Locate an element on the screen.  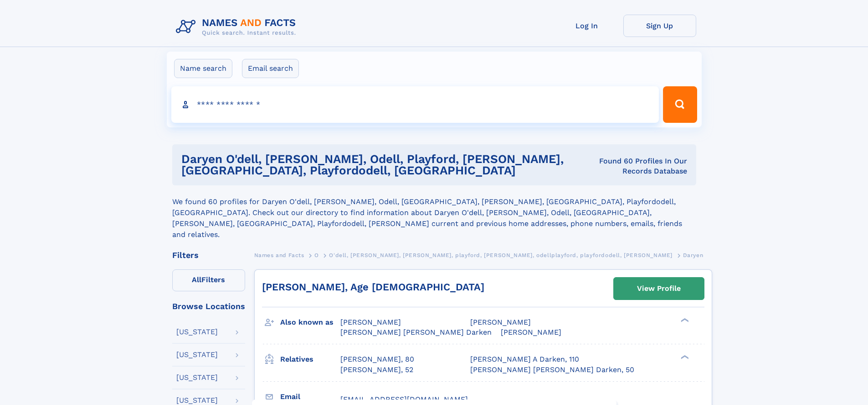
div: Browse Locations is located at coordinates (209, 306).